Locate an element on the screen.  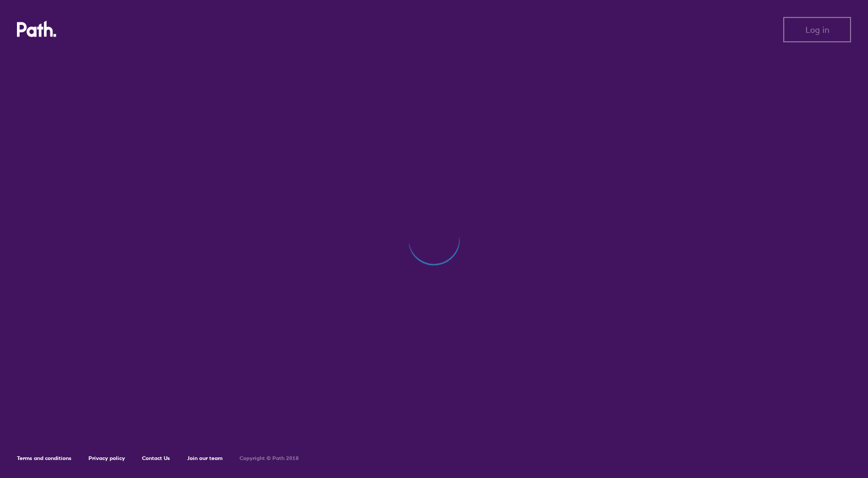
button: Log in is located at coordinates (817, 29).